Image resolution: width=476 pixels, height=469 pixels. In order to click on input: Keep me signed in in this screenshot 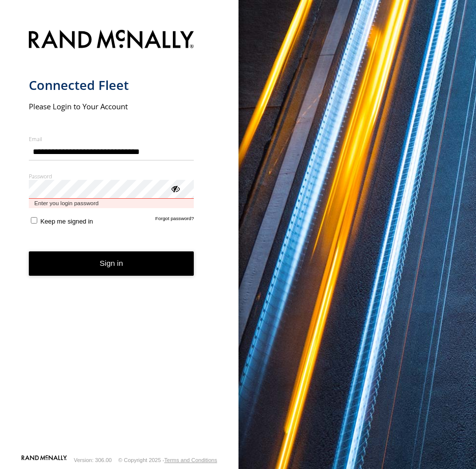, I will do `click(34, 220)`.